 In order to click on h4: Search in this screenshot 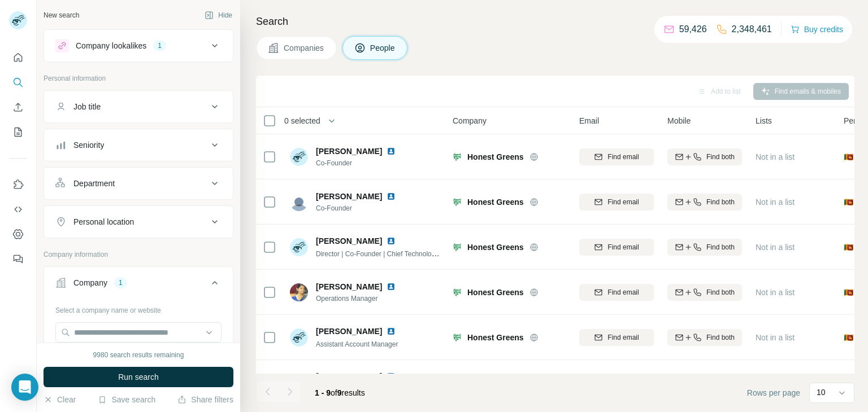, I will do `click(555, 21)`.